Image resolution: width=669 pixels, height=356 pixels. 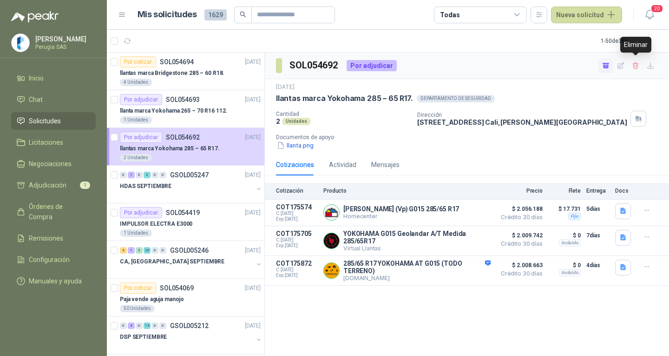 I want to click on p: SOL054419, so click(x=183, y=212).